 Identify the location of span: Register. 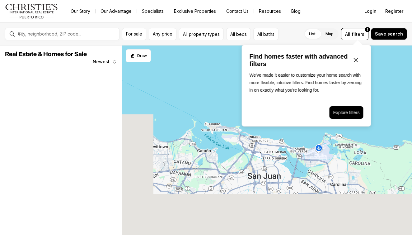
(394, 11).